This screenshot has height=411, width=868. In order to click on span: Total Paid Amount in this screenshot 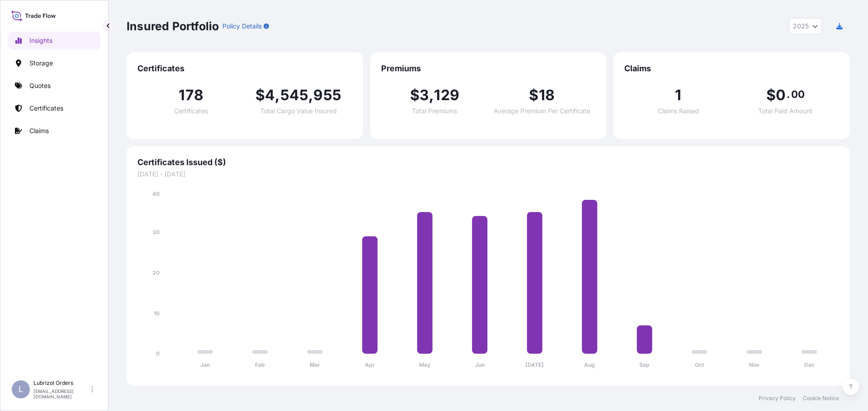, I will do `click(785, 111)`.